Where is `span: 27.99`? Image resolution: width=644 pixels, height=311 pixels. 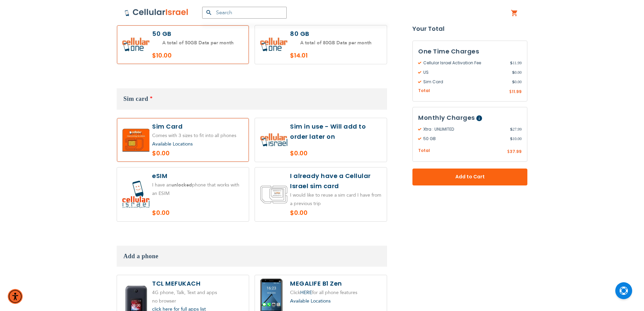
span: 27.99 is located at coordinates (515, 130).